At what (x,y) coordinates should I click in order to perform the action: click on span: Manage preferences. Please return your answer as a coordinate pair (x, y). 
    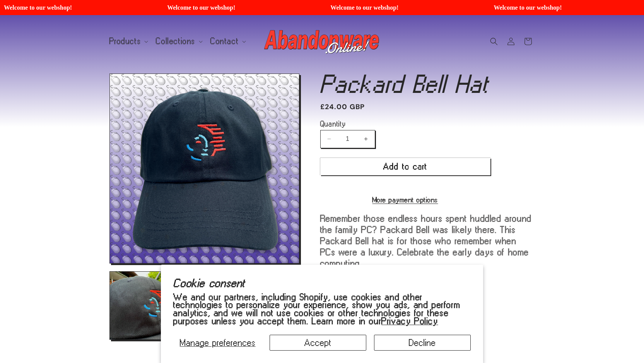
    Looking at the image, I should click on (218, 343).